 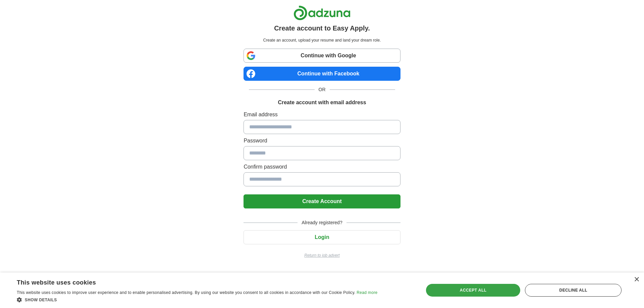 What do you see at coordinates (322, 40) in the screenshot?
I see `p: Create an account, upload your resume and land your dream role.` at bounding box center [322, 40].